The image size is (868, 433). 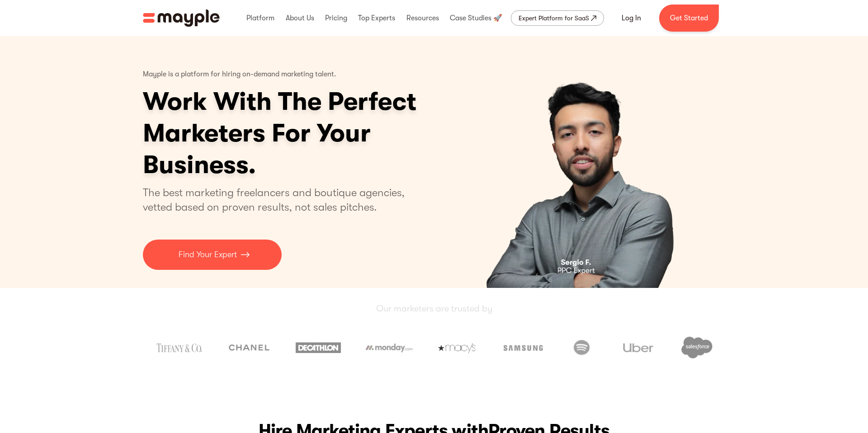 What do you see at coordinates (299, 18) in the screenshot?
I see `div: About Us` at bounding box center [299, 18].